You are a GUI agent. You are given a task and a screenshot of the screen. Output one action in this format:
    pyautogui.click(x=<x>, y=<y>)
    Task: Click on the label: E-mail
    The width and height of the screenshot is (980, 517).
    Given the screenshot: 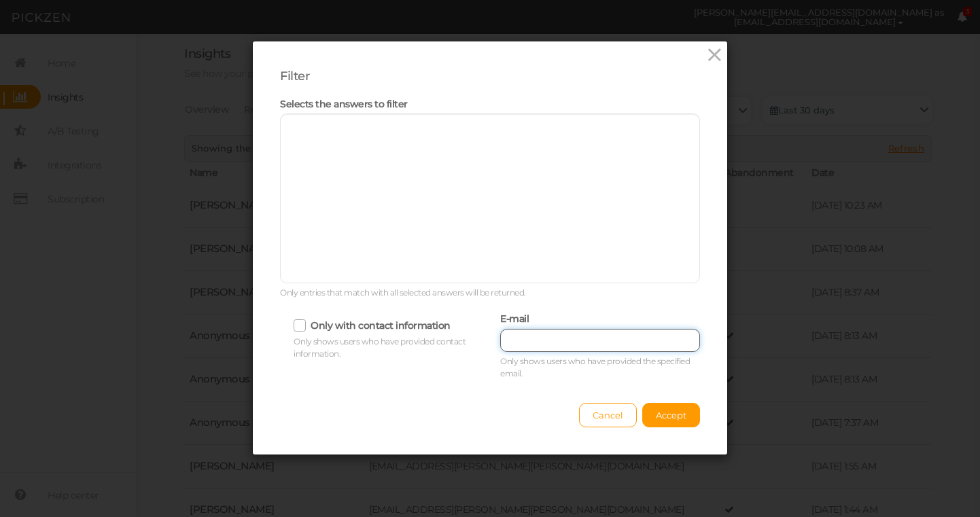 What is the action you would take?
    pyautogui.click(x=515, y=319)
    